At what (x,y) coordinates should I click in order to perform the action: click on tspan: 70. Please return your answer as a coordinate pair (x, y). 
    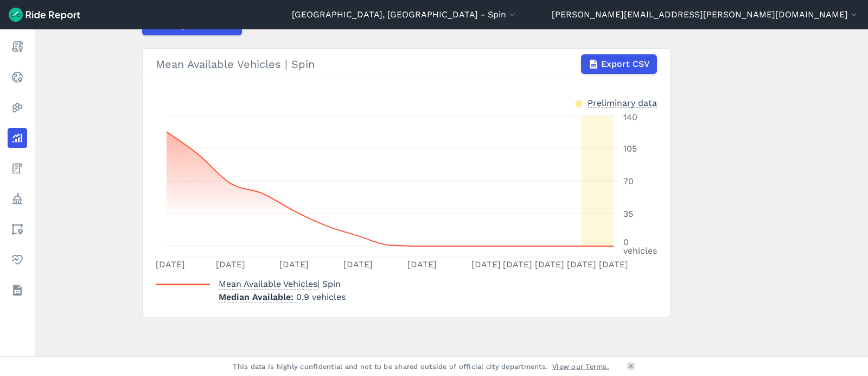
    Looking at the image, I should click on (628, 181).